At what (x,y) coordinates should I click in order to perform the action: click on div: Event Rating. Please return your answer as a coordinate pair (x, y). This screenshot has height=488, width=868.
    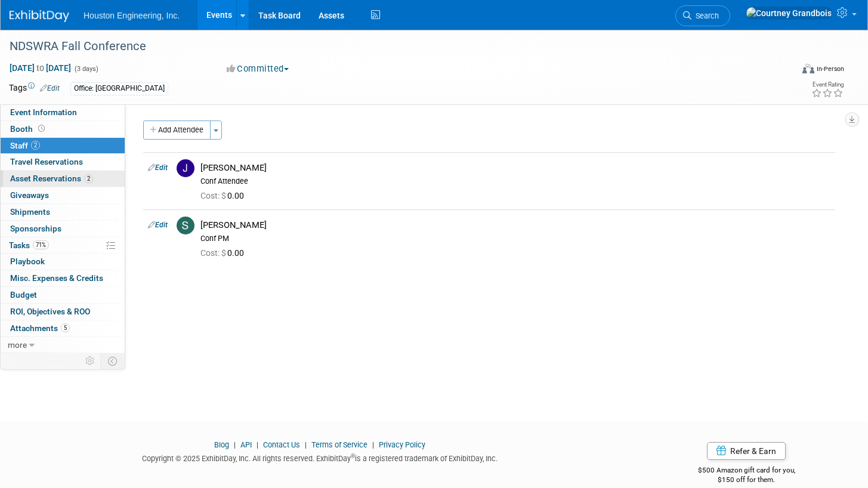
    Looking at the image, I should click on (827, 84).